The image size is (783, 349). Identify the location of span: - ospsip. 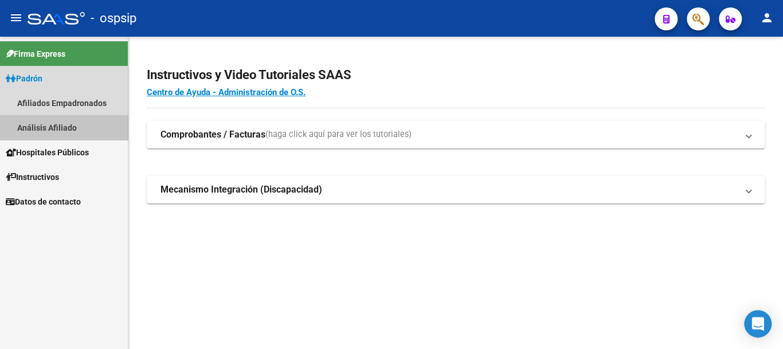
(113, 18).